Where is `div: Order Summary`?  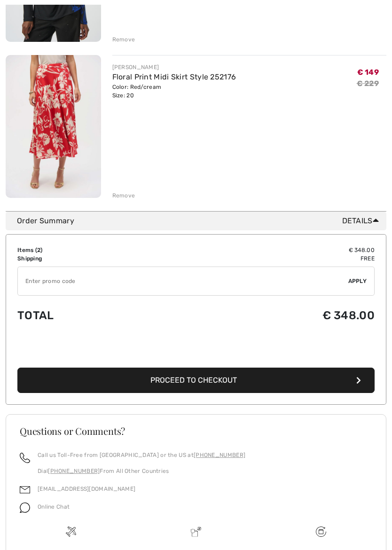
div: Order Summary is located at coordinates (200, 221).